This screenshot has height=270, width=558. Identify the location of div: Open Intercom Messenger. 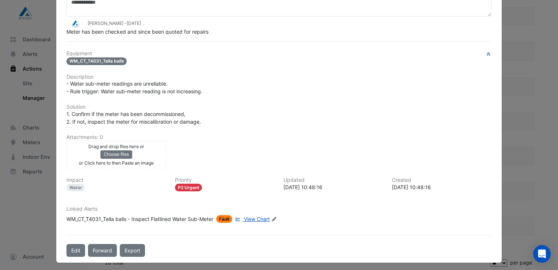
(542, 254).